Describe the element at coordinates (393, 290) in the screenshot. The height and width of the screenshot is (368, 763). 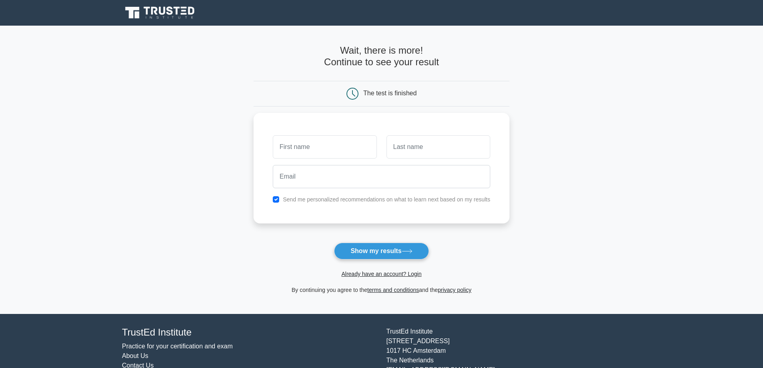
I see `a: terms and conditions` at that location.